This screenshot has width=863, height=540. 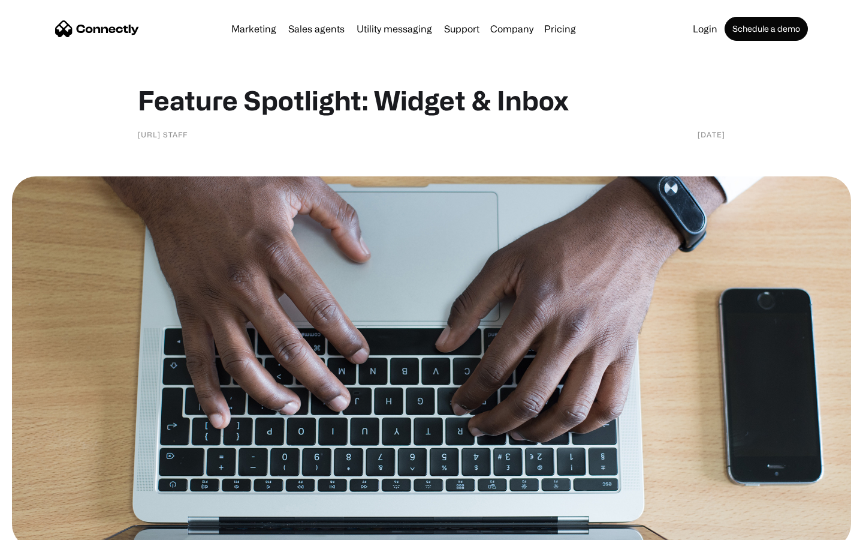 What do you see at coordinates (560, 29) in the screenshot?
I see `a: Pricing` at bounding box center [560, 29].